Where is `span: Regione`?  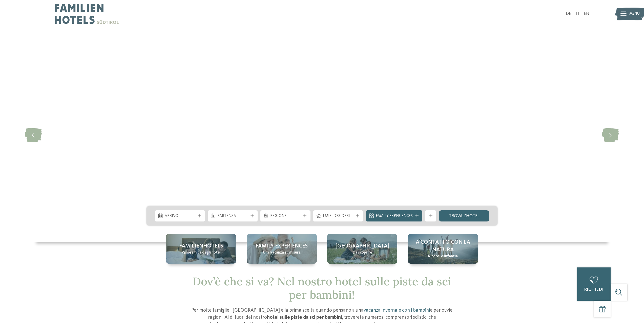
span: Regione is located at coordinates (286, 216).